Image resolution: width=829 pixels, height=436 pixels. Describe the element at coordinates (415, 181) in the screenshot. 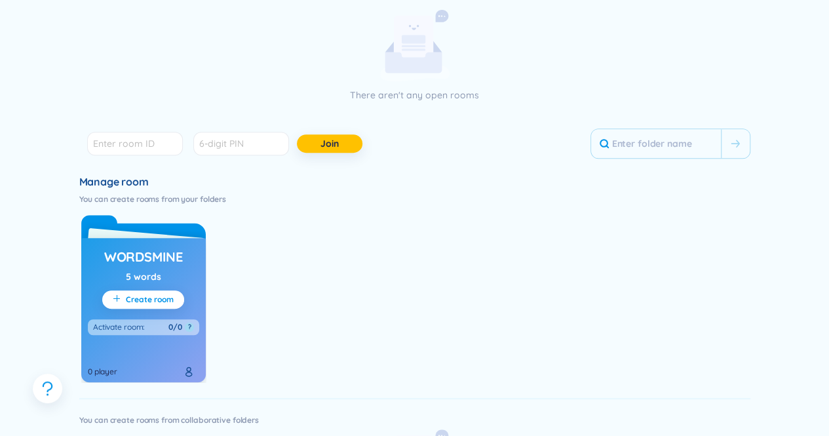

I see `h3: Manage room` at that location.